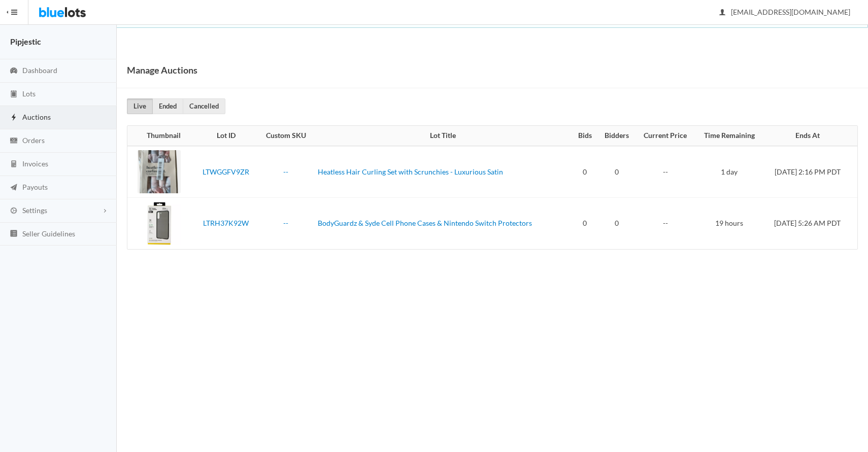 The height and width of the screenshot is (452, 868). Describe the element at coordinates (425, 223) in the screenshot. I see `a: BodyGuardz & Syde Cell Phone Cases & Nintendo Switch Protectors` at that location.